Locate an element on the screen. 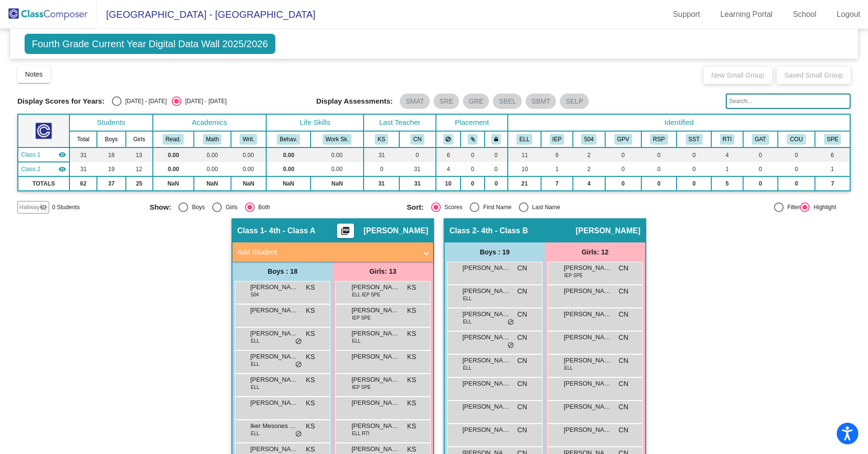  mat-chip: SBMT is located at coordinates (541, 101).